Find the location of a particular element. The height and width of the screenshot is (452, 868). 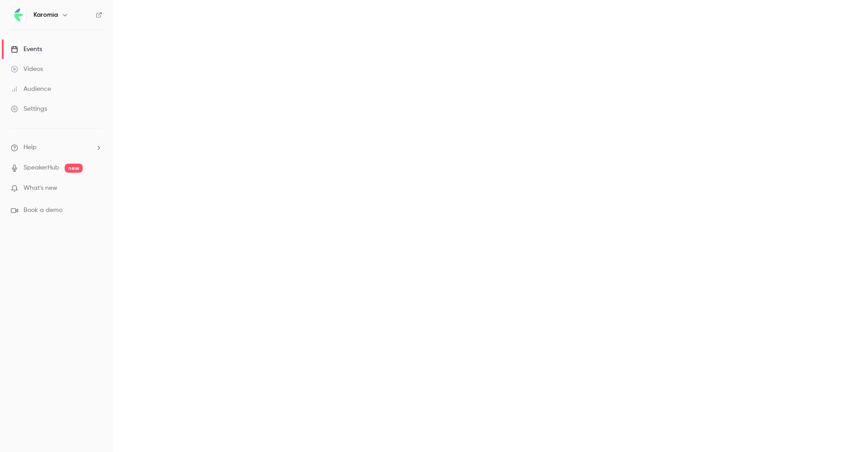

div: Audience is located at coordinates (31, 89).